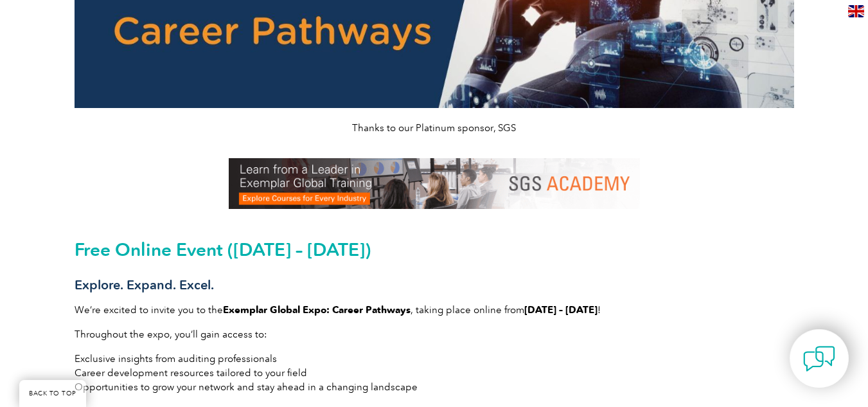 The image size is (868, 407). I want to click on p: Throughout the expo, you’ll gain access to:, so click(434, 334).